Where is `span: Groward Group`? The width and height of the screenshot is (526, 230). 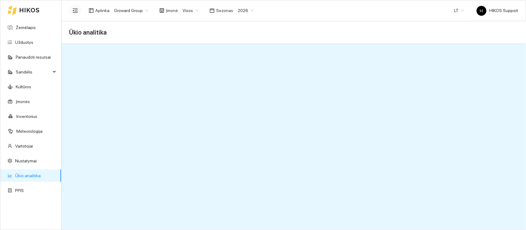 span: Groward Group is located at coordinates (131, 10).